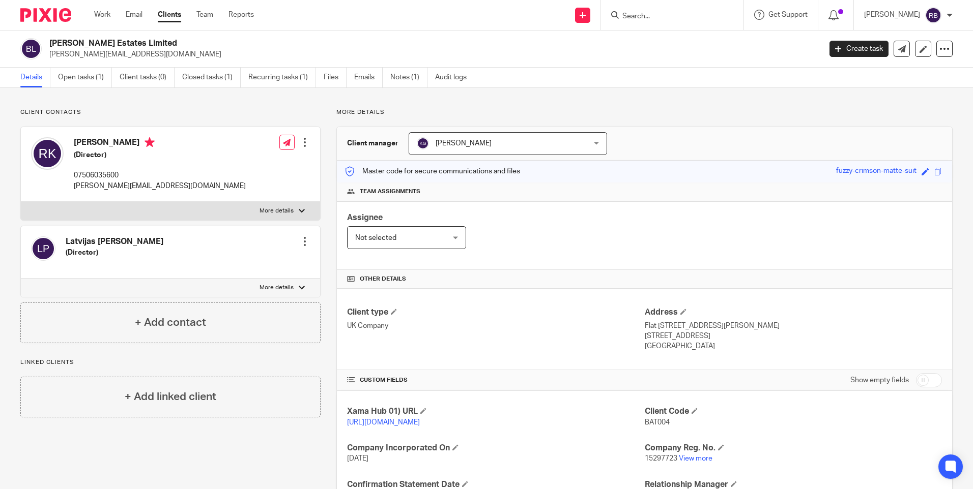 This screenshot has width=973, height=489. What do you see at coordinates (170, 112) in the screenshot?
I see `p: Client contacts` at bounding box center [170, 112].